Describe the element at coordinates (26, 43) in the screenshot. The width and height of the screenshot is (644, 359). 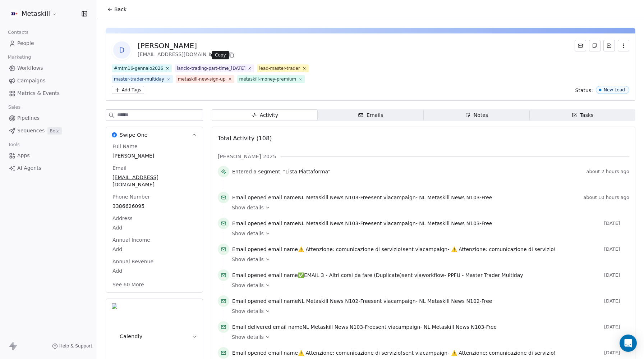
I see `span: People` at that location.